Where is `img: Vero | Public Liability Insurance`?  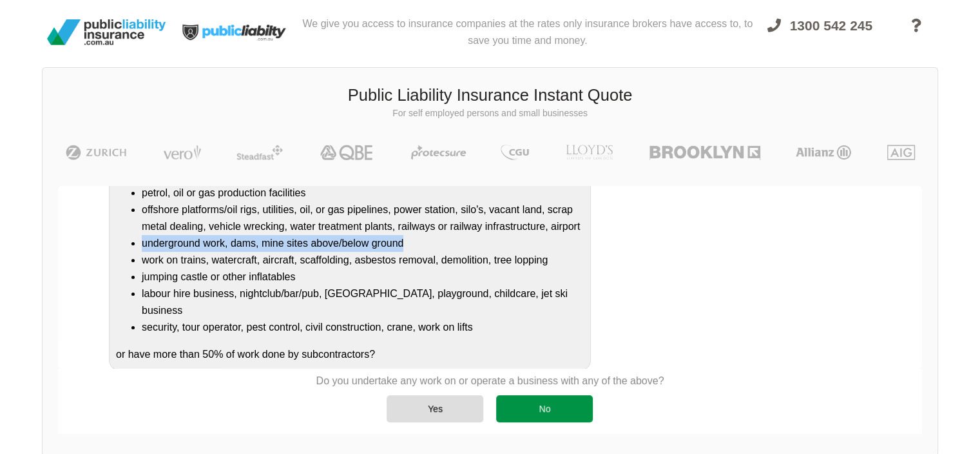 img: Vero | Public Liability Insurance is located at coordinates (182, 152).